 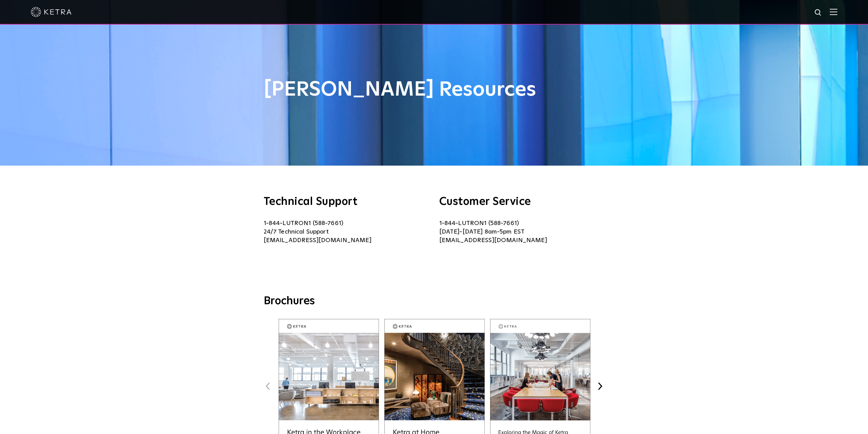 I want to click on img: Hamburger%20Nav.svg, so click(x=834, y=12).